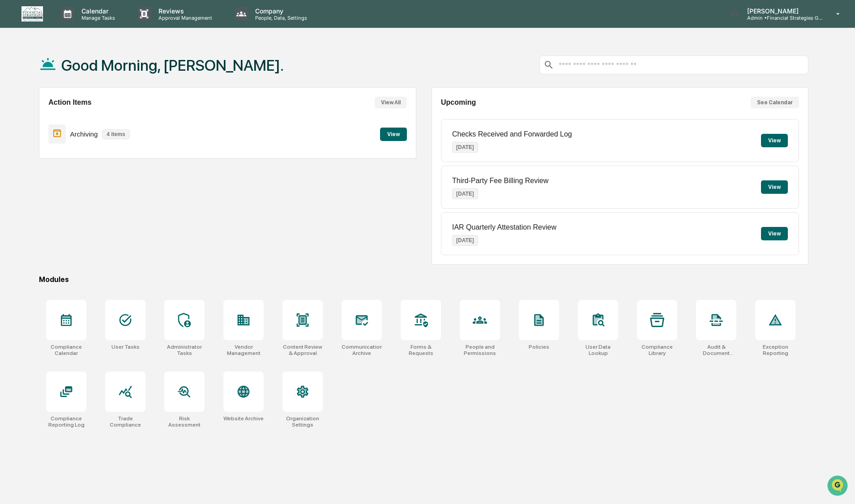  I want to click on p: People, Data, Settings, so click(280, 18).